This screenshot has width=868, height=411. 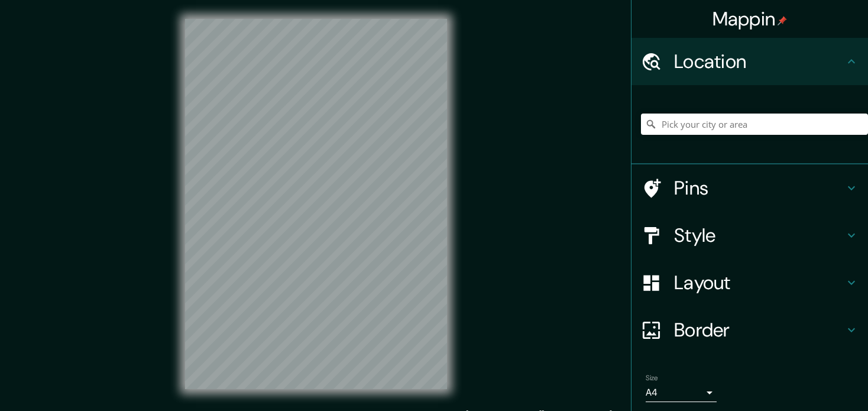 What do you see at coordinates (755, 124) in the screenshot?
I see `input: Pick your city or area` at bounding box center [755, 124].